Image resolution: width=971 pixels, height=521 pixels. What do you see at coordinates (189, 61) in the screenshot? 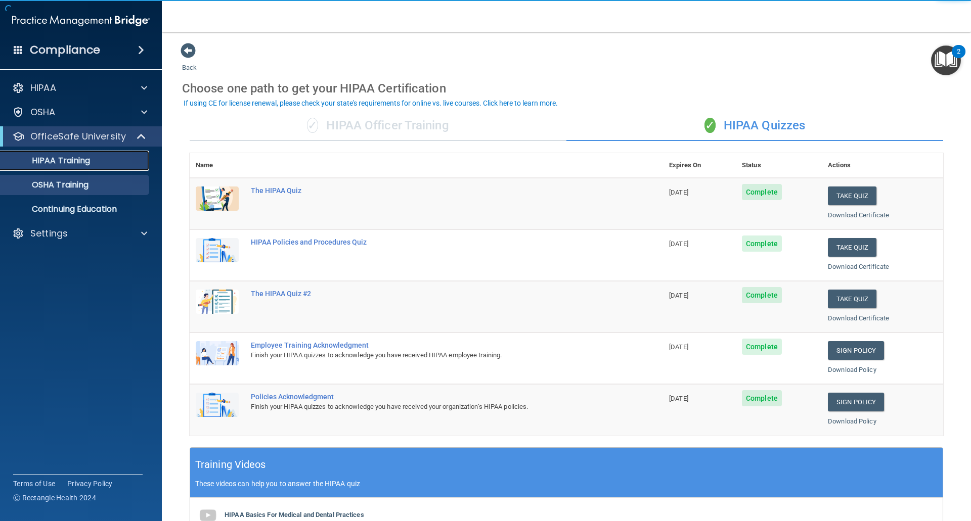
I see `a: Back` at bounding box center [189, 61].